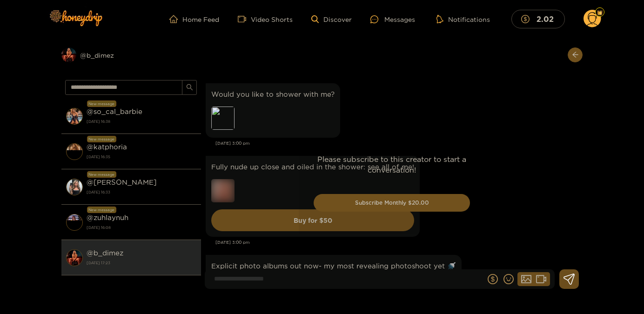 The image size is (644, 314). Describe the element at coordinates (108, 217) in the screenshot. I see `strong: @ zuhlaynuh` at that location.